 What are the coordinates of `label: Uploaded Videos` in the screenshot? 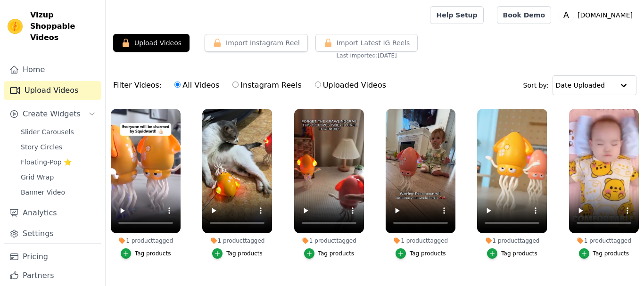 It's located at (350, 85).